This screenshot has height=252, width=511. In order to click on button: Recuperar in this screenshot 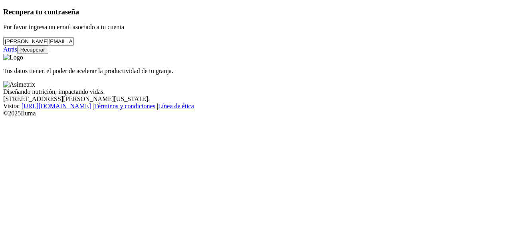, I will do `click(33, 49)`.